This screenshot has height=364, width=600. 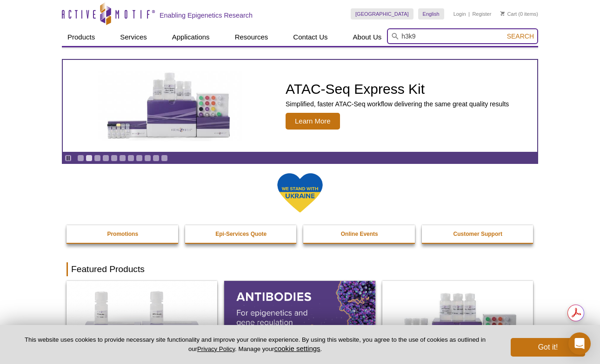 What do you see at coordinates (477, 234) in the screenshot?
I see `strong: Customer Support` at bounding box center [477, 234].